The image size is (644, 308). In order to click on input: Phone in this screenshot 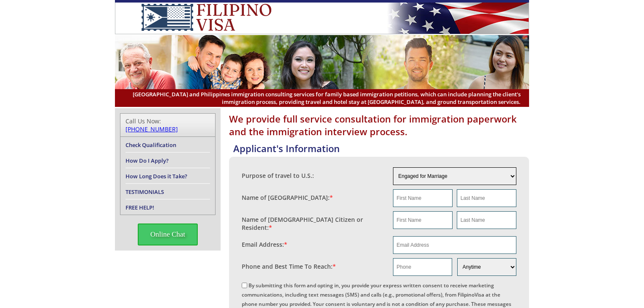, I will do `click(423, 267)`.